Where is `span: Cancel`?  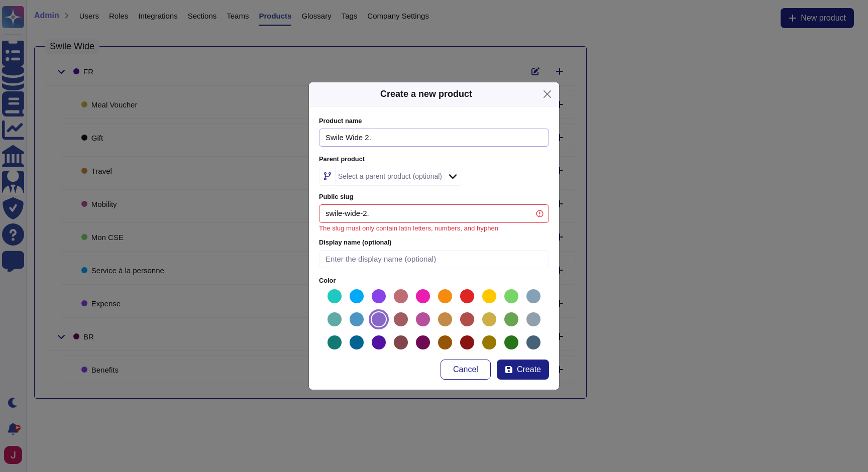
span: Cancel is located at coordinates (466, 370).